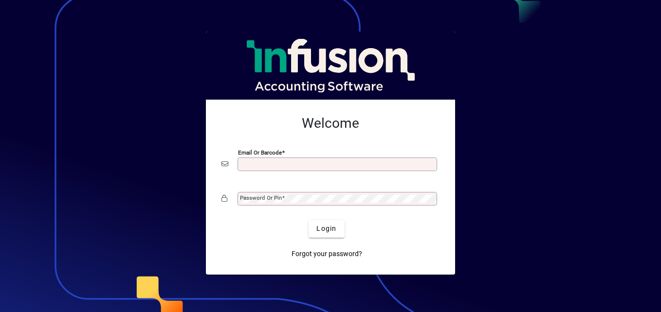  I want to click on h2: Welcome, so click(330, 124).